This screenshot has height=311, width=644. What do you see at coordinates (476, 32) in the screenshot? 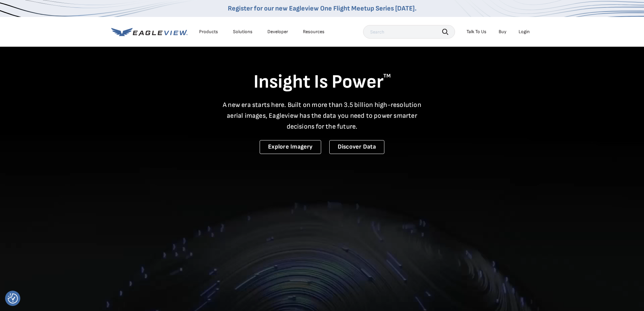
I see `div: Talk To Us` at bounding box center [476, 32].